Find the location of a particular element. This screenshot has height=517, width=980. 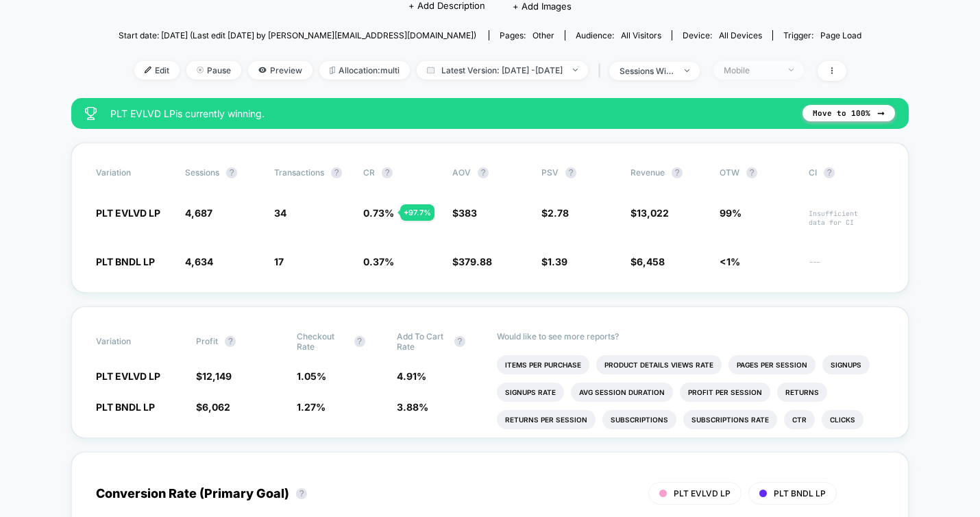

span: Edit is located at coordinates (157, 70).